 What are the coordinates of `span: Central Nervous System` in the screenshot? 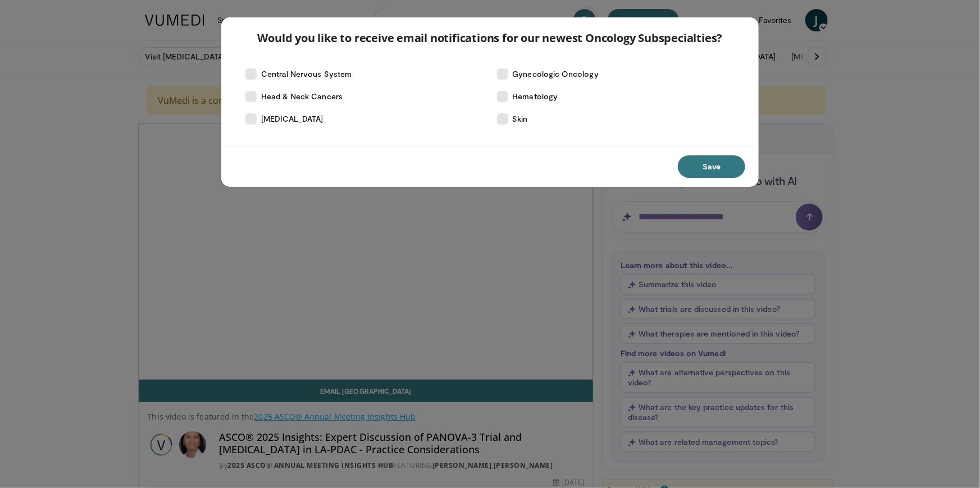 It's located at (307, 74).